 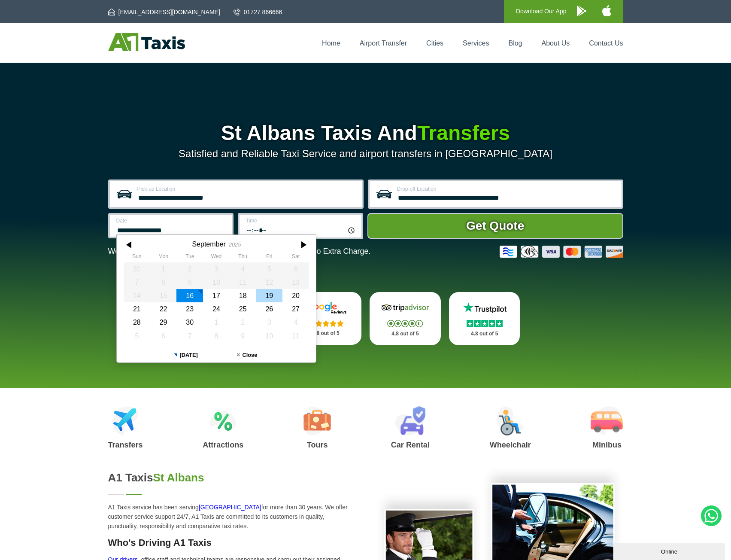 I want to click on div: 06 October 2025, so click(x=163, y=336).